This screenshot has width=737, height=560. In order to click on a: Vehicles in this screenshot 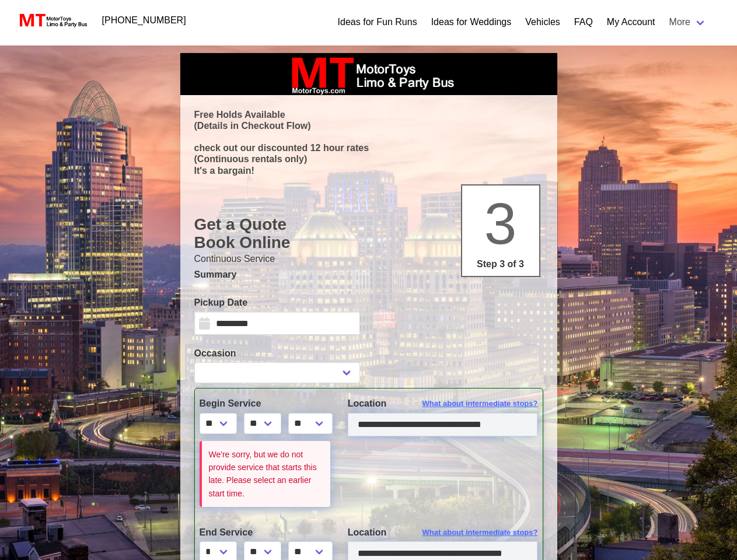, I will do `click(543, 22)`.